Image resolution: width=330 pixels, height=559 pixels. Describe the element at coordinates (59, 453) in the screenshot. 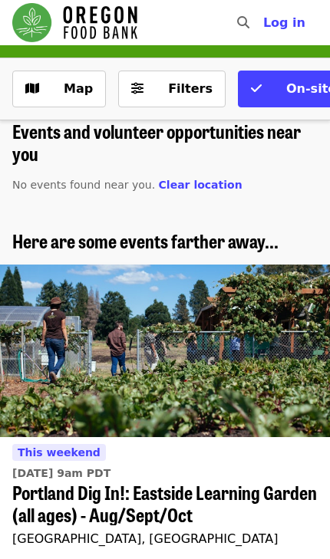

I see `span: This weekend` at that location.